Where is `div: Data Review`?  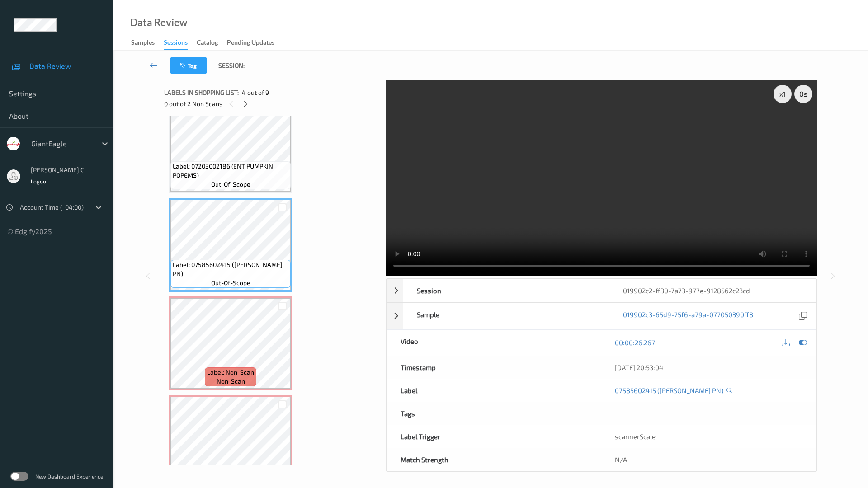 div: Data Review is located at coordinates (159, 23).